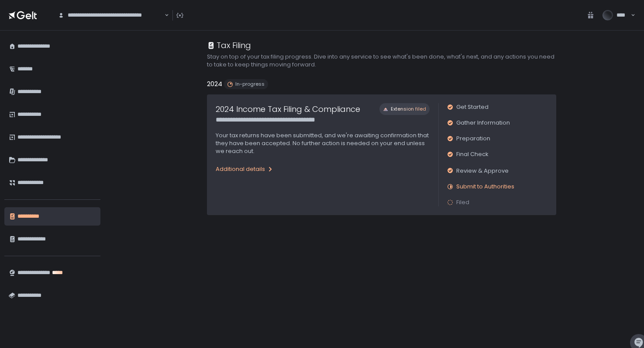 This screenshot has height=348, width=644. What do you see at coordinates (229, 45) in the screenshot?
I see `div: Tax Filing` at bounding box center [229, 45].